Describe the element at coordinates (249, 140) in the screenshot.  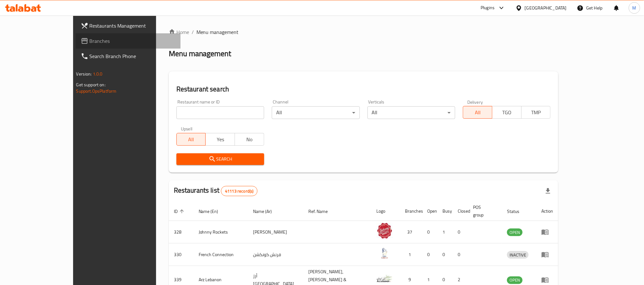
I see `button: No` at that location.